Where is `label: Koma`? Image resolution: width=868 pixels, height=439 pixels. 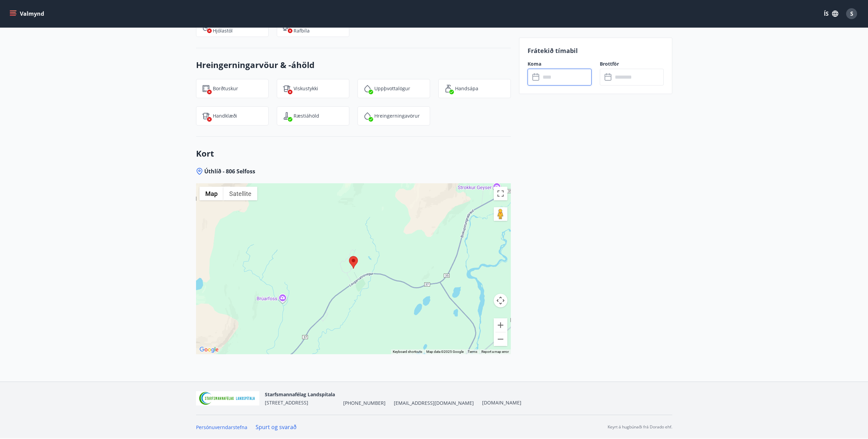
label: Koma is located at coordinates (560, 64).